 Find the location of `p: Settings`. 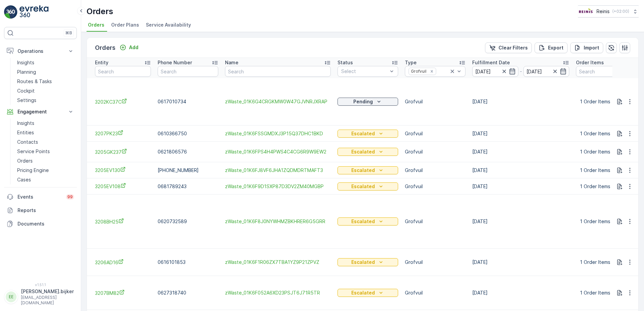

p: Settings is located at coordinates (27, 100).